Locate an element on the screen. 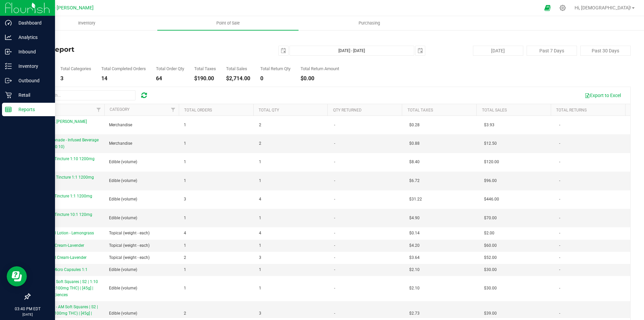 The width and height of the screenshot is (644, 320). span: $52.00 is located at coordinates (491, 257).